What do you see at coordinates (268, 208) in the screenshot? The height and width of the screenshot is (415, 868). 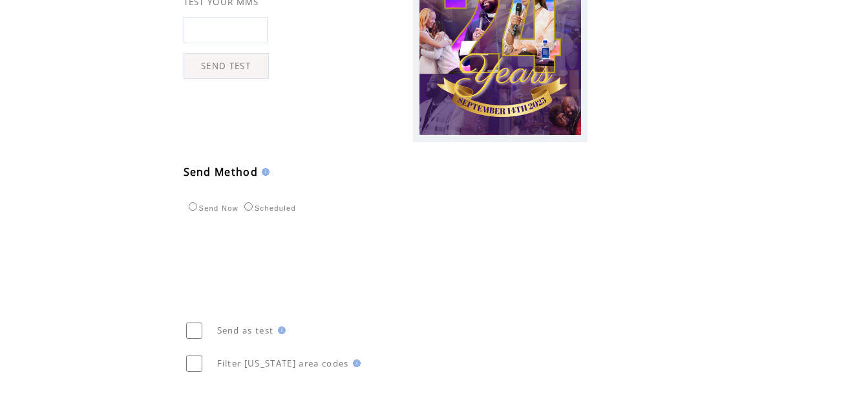 I see `label: Scheduled` at bounding box center [268, 208].